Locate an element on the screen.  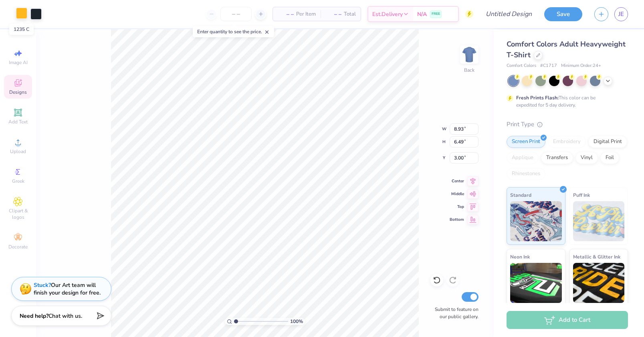
span: Middle is located at coordinates (457, 194).